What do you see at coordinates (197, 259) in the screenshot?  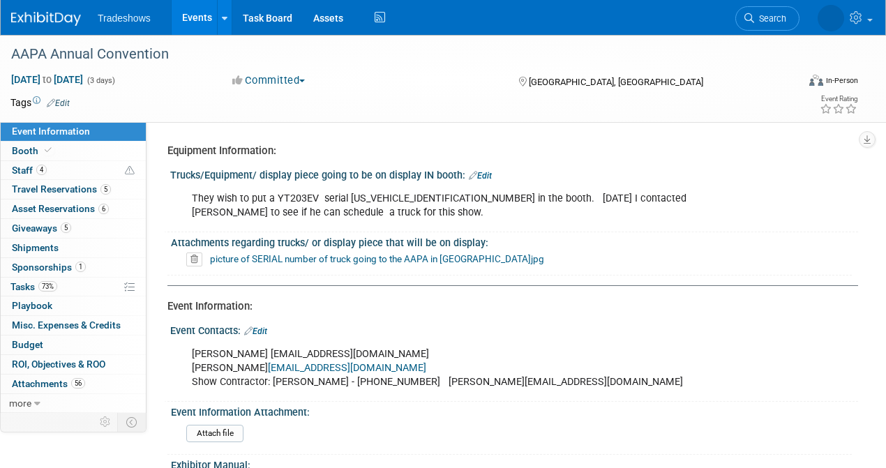 I see `a: Delete attachment?` at bounding box center [197, 259].